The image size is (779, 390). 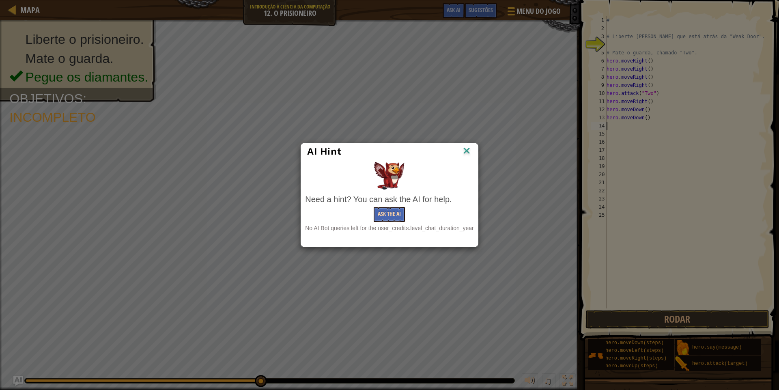 What do you see at coordinates (390, 199) in the screenshot?
I see `div: Need a hint? You can ask the AI for help.` at bounding box center [390, 199].